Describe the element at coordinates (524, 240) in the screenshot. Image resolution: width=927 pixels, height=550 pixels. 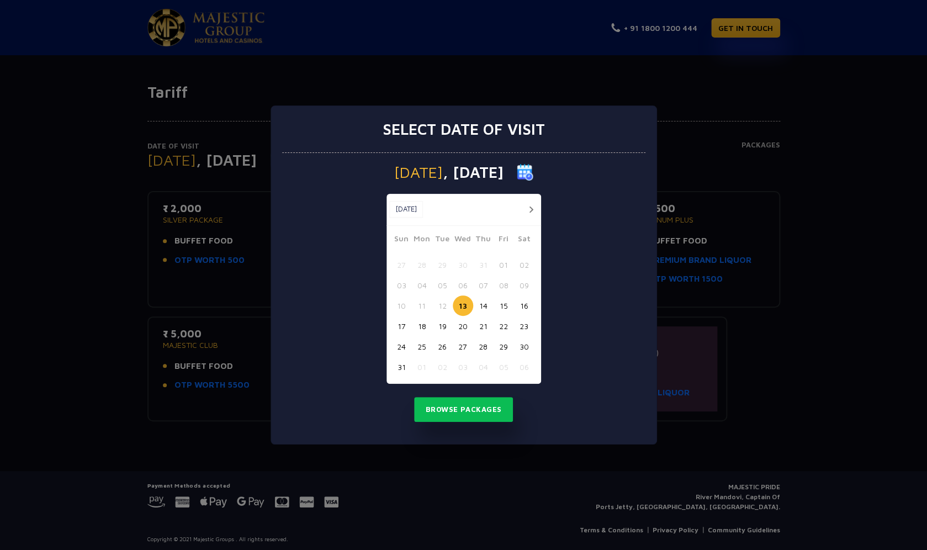
I see `span: Sat` at that location.